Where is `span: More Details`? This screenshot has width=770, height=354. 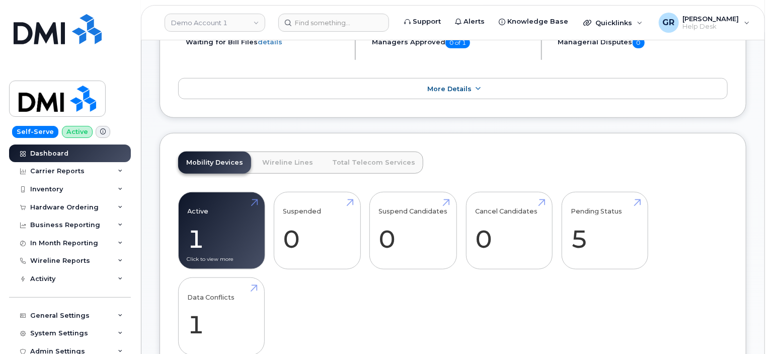
span: More Details is located at coordinates (450, 89).